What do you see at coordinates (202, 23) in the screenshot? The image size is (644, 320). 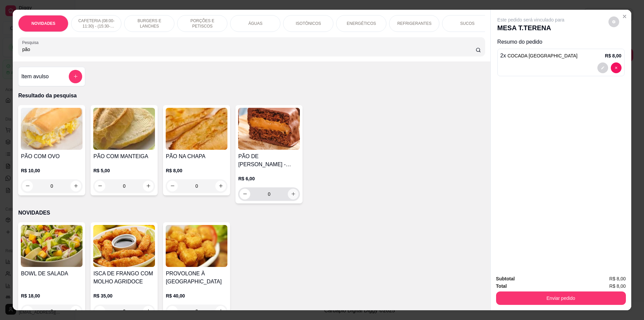 I see `p: PORÇÕES E PETISCOS` at bounding box center [202, 23].